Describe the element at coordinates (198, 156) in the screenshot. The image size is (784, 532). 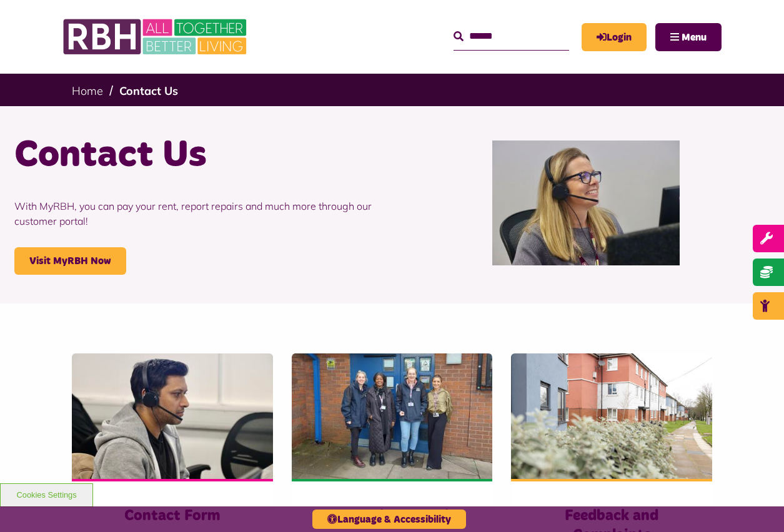
I see `h1: Contact Us` at that location.